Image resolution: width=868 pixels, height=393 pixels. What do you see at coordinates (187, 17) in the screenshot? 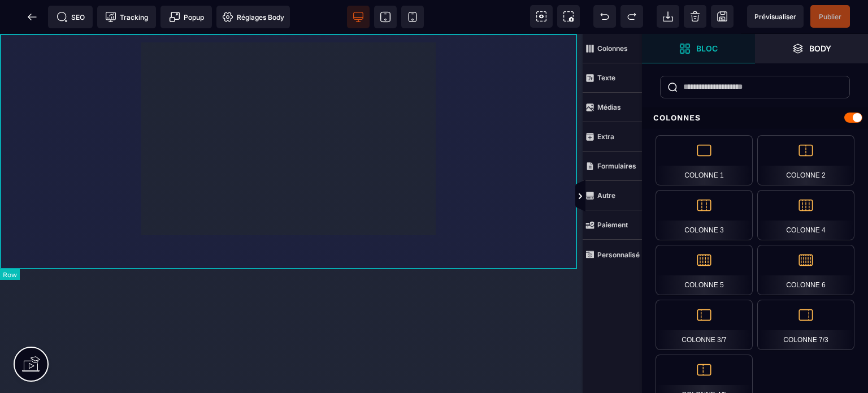
I see `span: Popup` at bounding box center [187, 17].